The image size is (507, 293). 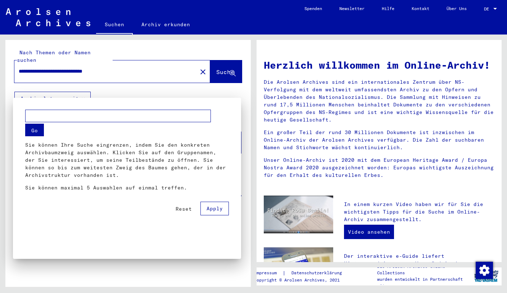 I want to click on p: Sie können maximal 5 Auswahlen auf einmal treffen., so click(x=127, y=188).